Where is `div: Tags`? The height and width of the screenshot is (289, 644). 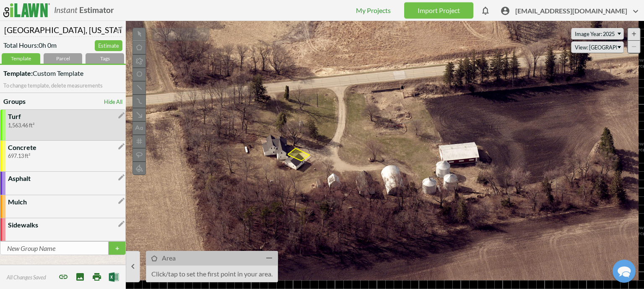
div: Tags is located at coordinates (105, 58).